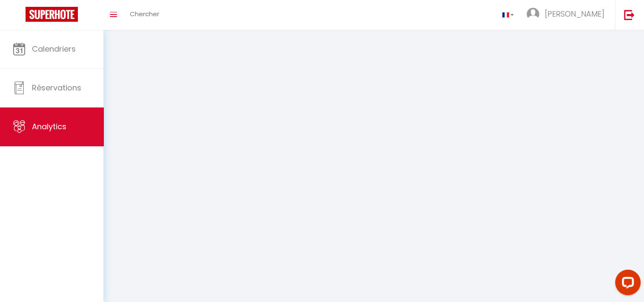 The width and height of the screenshot is (644, 302). What do you see at coordinates (49, 126) in the screenshot?
I see `span: Analytics` at bounding box center [49, 126].